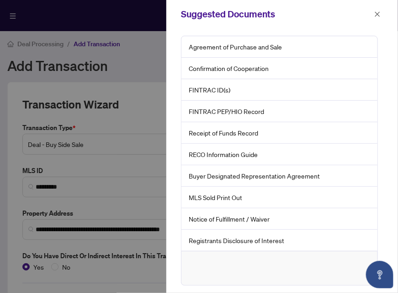 Image resolution: width=398 pixels, height=293 pixels. Describe the element at coordinates (279, 219) in the screenshot. I see `div: Notice of Fulfillment / Waiver` at that location.